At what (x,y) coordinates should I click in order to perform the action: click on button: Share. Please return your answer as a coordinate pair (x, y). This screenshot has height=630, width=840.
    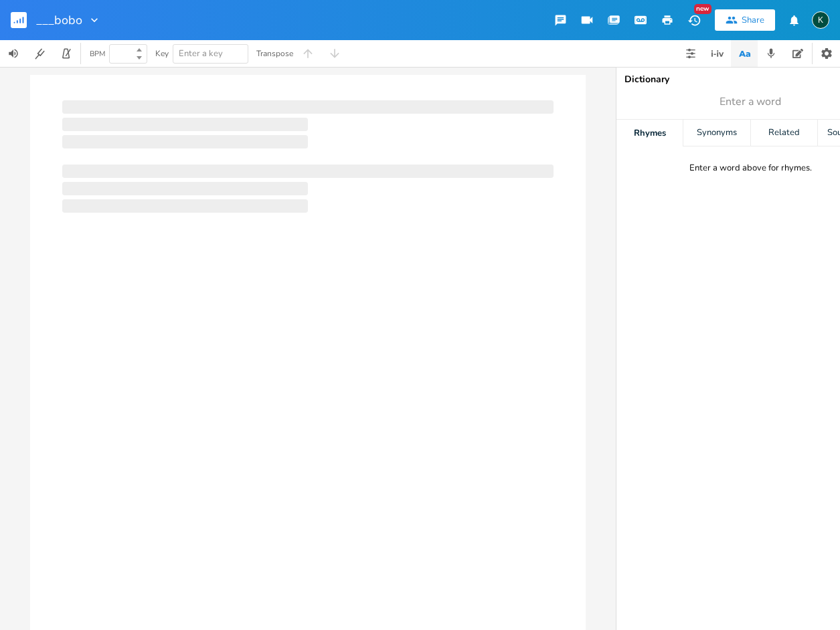
    Looking at the image, I should click on (745, 20).